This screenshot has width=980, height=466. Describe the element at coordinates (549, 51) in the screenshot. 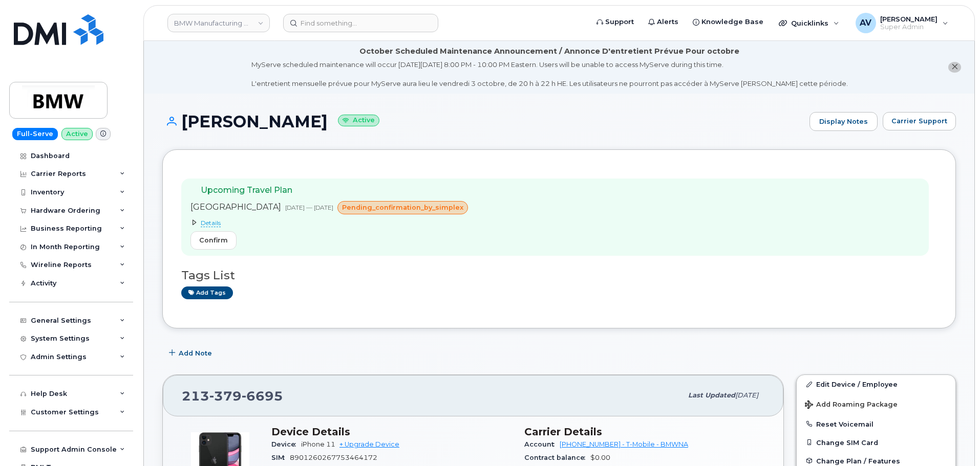

I see `div: October Scheduled Maintenance Announcement / Annonce D'entretient Prévue Pour octobre` at that location.